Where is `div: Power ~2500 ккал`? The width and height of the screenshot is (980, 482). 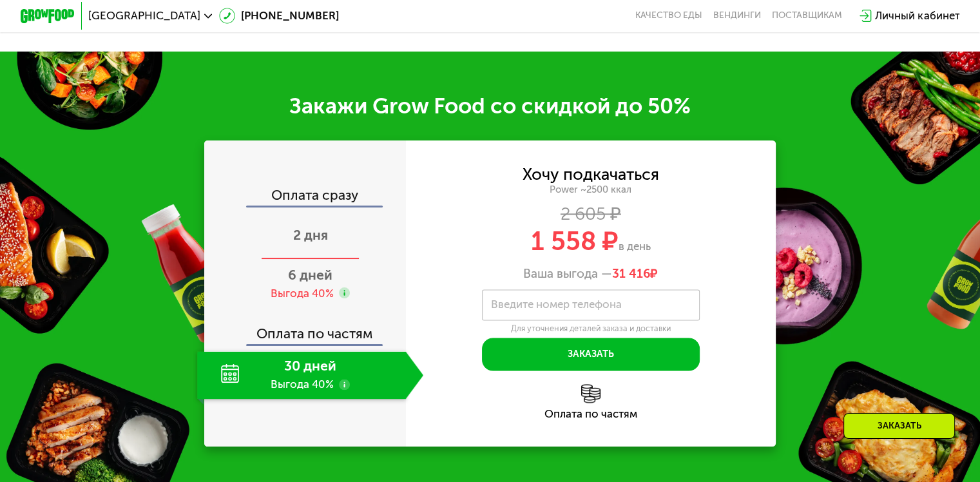
div: Power ~2500 ккал is located at coordinates (591, 190).